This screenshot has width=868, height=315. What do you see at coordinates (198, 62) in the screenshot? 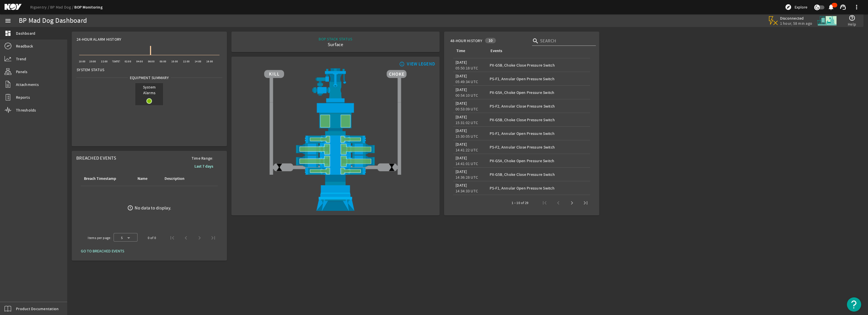
I see `text: 14:00` at bounding box center [198, 62].